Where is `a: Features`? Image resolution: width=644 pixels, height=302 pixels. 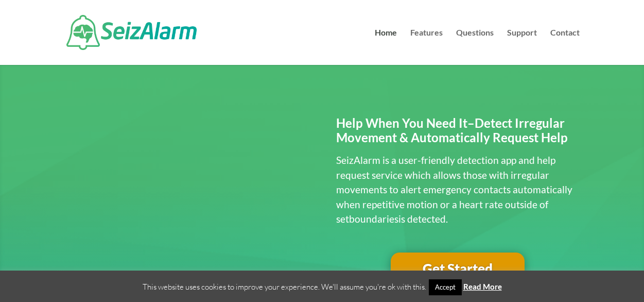 a: Features is located at coordinates (426, 47).